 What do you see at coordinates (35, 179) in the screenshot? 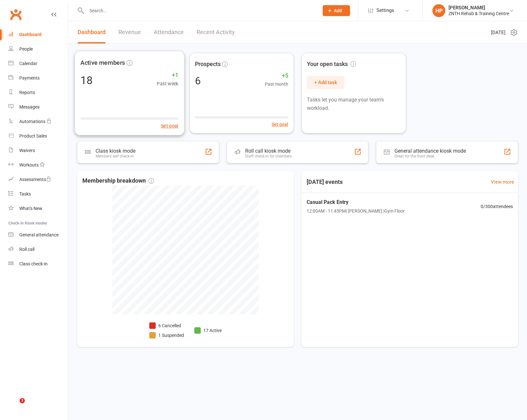
I see `div: Assessments` at bounding box center [35, 179].